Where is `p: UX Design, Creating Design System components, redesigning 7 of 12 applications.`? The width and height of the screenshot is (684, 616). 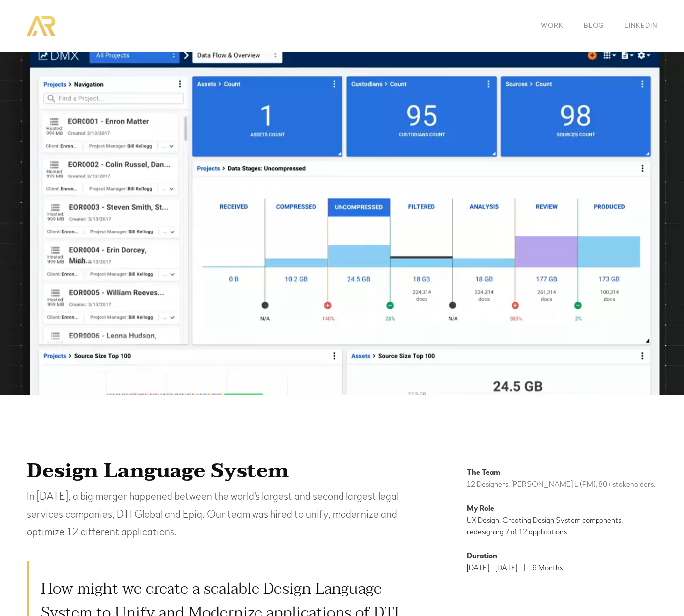
p: UX Design, Creating Design System components, redesigning 7 of 12 applications. is located at coordinates (561, 526).